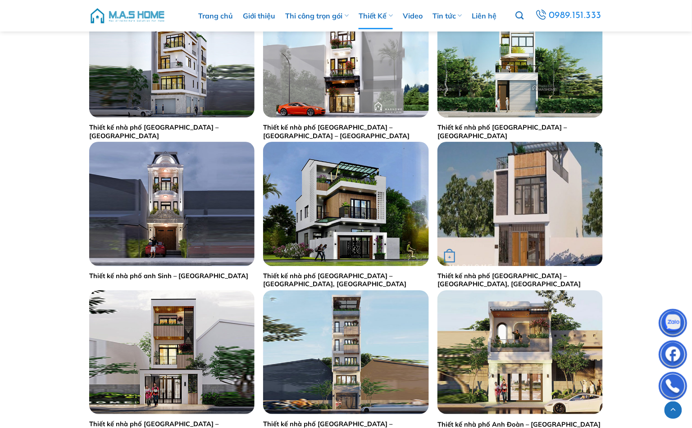  I want to click on a: Thi công trọn gói, so click(317, 16).